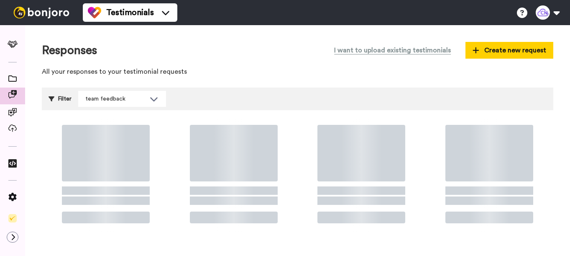 The height and width of the screenshot is (256, 570). What do you see at coordinates (69, 50) in the screenshot?
I see `h1: Responses` at bounding box center [69, 50].